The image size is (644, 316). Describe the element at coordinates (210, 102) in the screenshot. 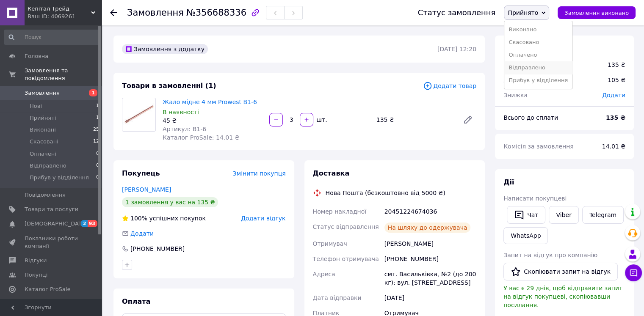

I see `a: Жало мідне 4 мм Prowest B1-6` at that location.